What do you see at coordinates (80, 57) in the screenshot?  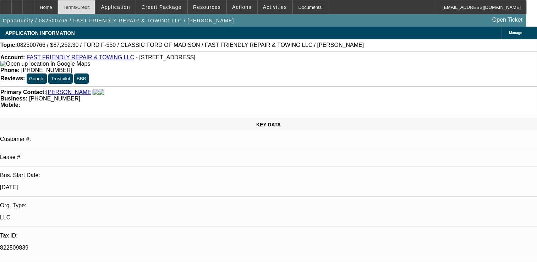 I see `a: FAST FRIENDLY REPAIR & TOWING LLC` at bounding box center [80, 57].